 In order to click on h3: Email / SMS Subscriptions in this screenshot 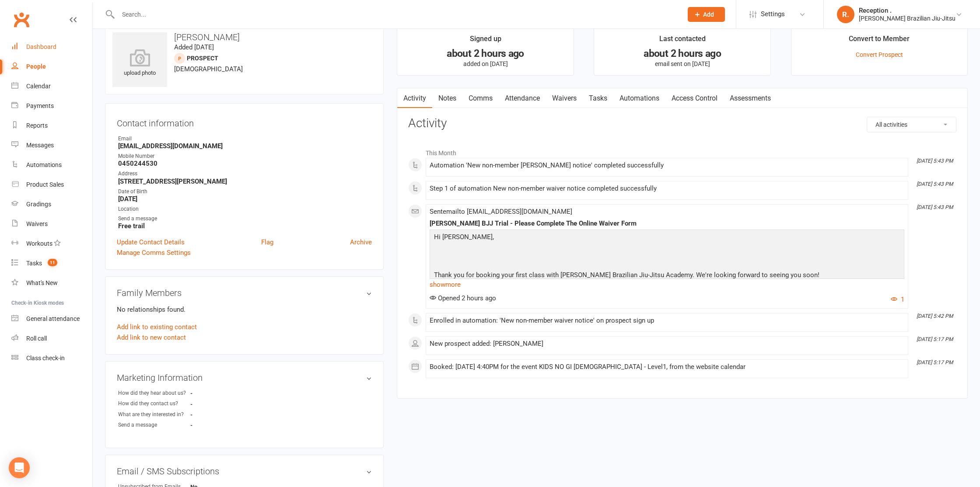, I will do `click(244, 471)`.